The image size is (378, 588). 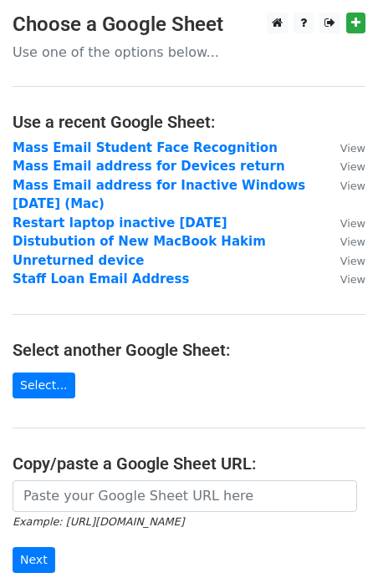 I want to click on strong: Distubution of New MacBook Hakim, so click(x=139, y=241).